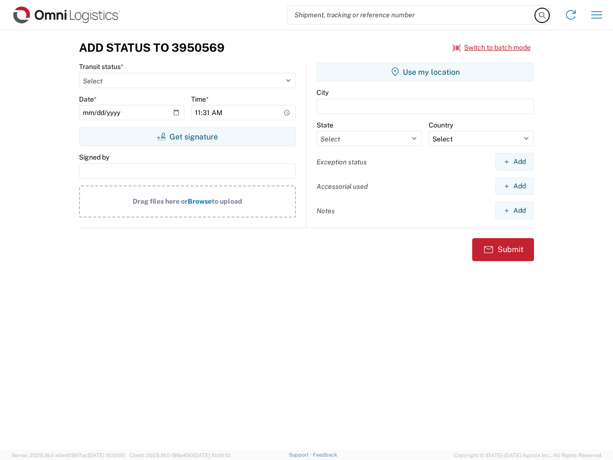  I want to click on input: Shipment, tracking or reference number, so click(411, 15).